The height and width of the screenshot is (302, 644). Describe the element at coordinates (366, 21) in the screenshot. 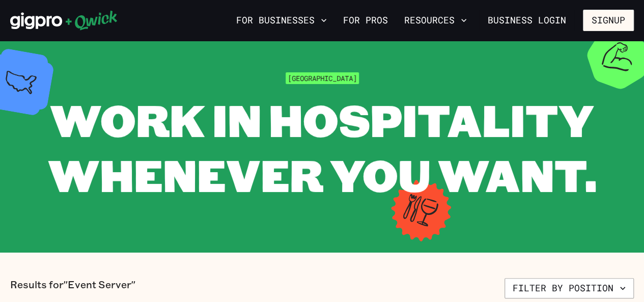

I see `a: For Pros` at that location.